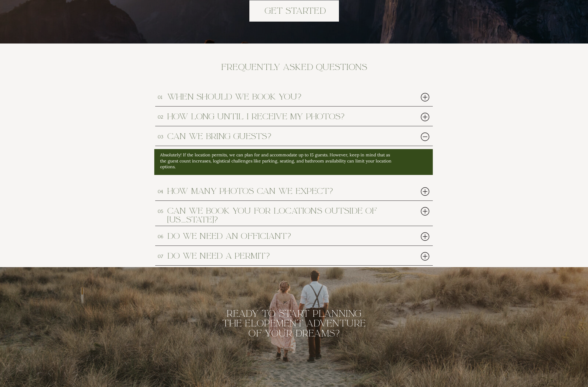 This screenshot has height=387, width=588. What do you see at coordinates (277, 162) in the screenshot?
I see `p: Absolutely! If the location permits, we can plan for and accommodate up to 15 guests. However, ke...` at bounding box center [277, 162].